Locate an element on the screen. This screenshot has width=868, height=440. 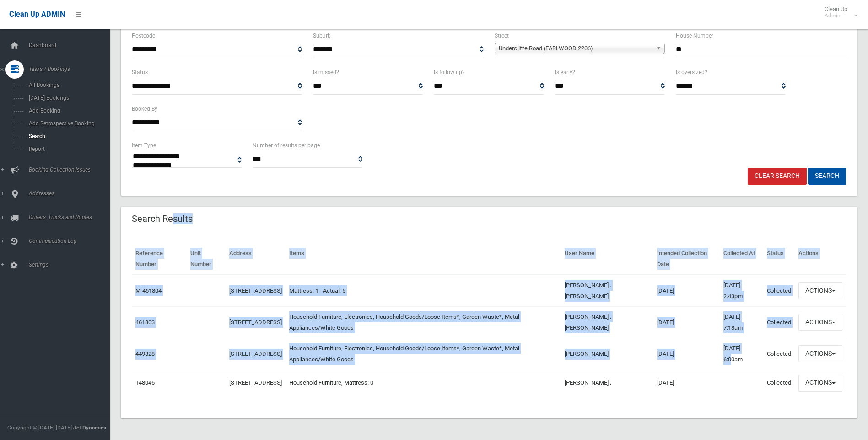
label: House Number is located at coordinates (694, 36).